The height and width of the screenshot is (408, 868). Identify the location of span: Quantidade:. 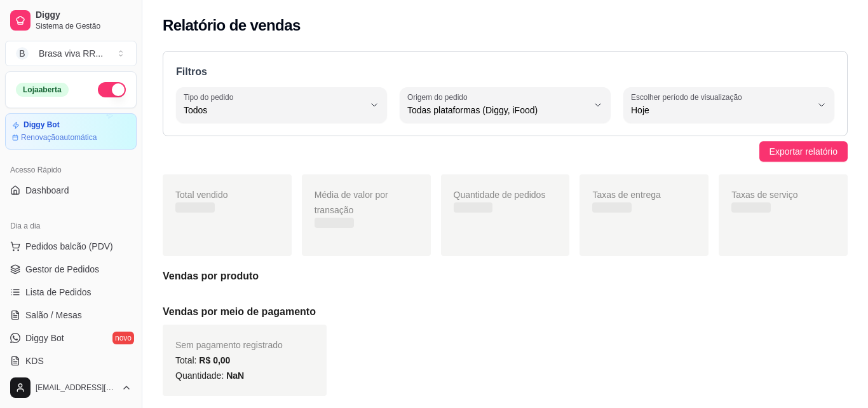
(210, 375).